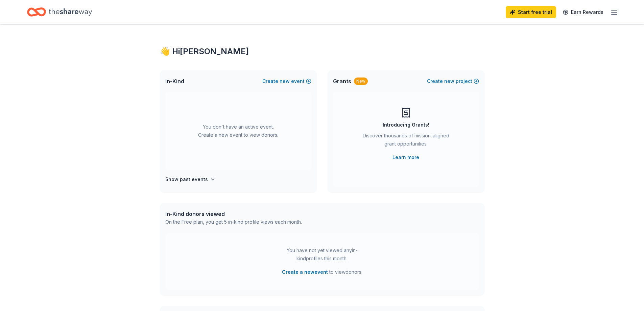  I want to click on a: Earn Rewards, so click(583, 12).